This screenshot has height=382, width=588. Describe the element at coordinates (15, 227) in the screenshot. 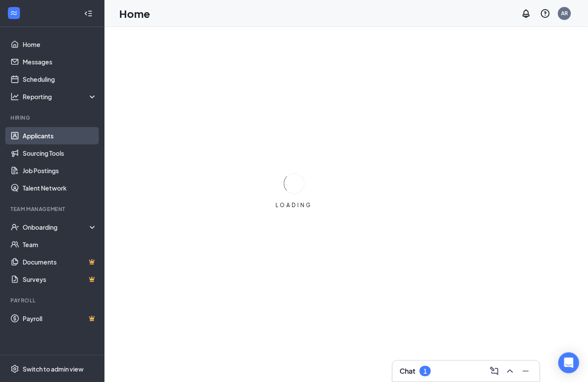

I see `svg: UserCheck` at that location.